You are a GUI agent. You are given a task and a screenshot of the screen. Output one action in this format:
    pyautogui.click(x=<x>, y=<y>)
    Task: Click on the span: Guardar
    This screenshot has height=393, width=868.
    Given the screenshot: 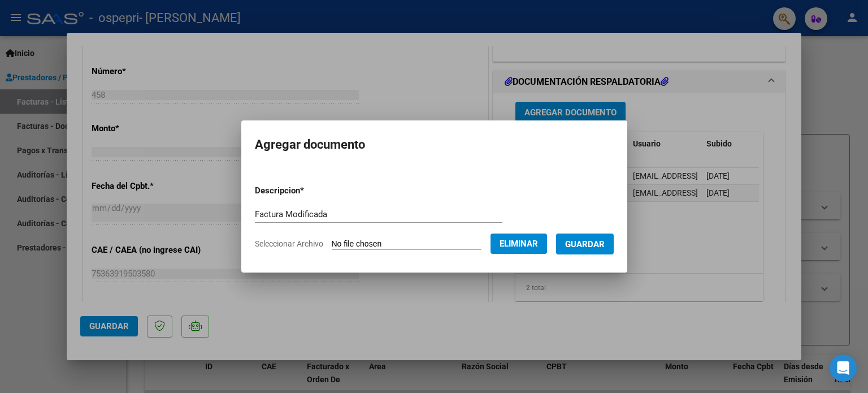 What is the action you would take?
    pyautogui.click(x=586, y=244)
    